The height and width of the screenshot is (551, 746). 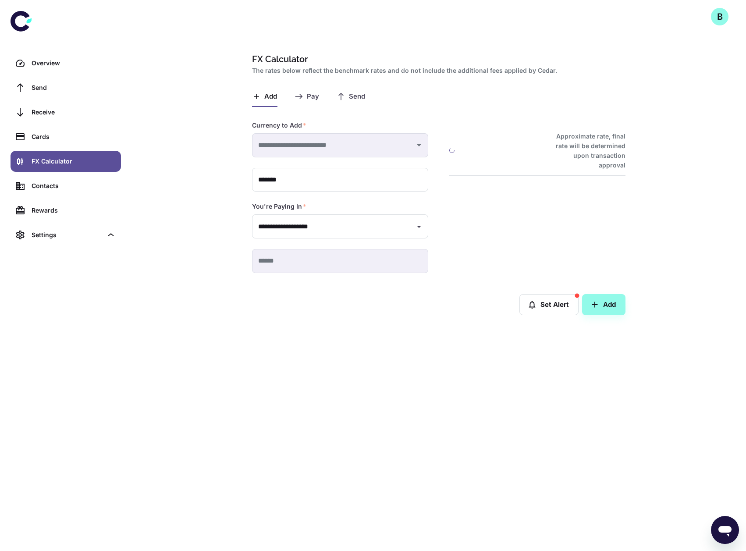 I want to click on h6: Approximate rate, final rate will be determined upon transaction approval, so click(x=585, y=151).